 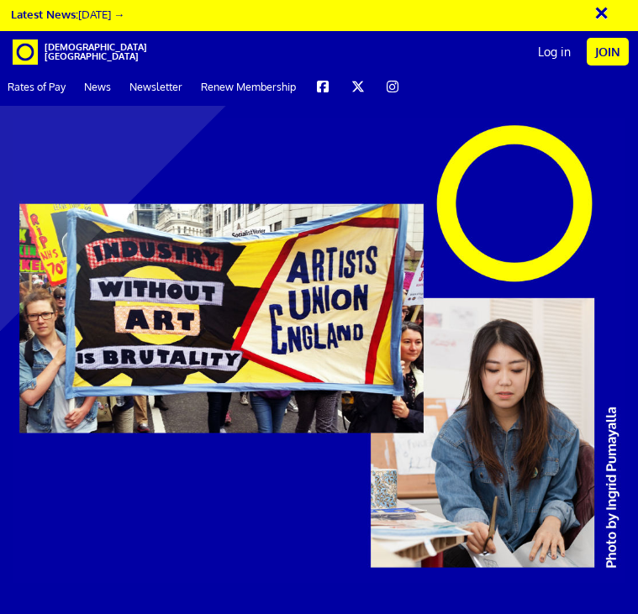 What do you see at coordinates (608, 51) in the screenshot?
I see `a: Join` at bounding box center [608, 51].